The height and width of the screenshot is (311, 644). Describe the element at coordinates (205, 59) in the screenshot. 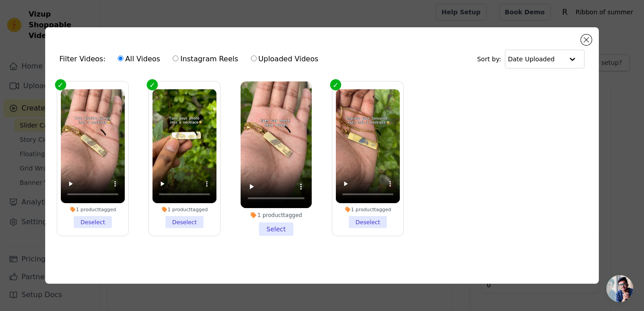

I see `label: Instagram Reels` at that location.